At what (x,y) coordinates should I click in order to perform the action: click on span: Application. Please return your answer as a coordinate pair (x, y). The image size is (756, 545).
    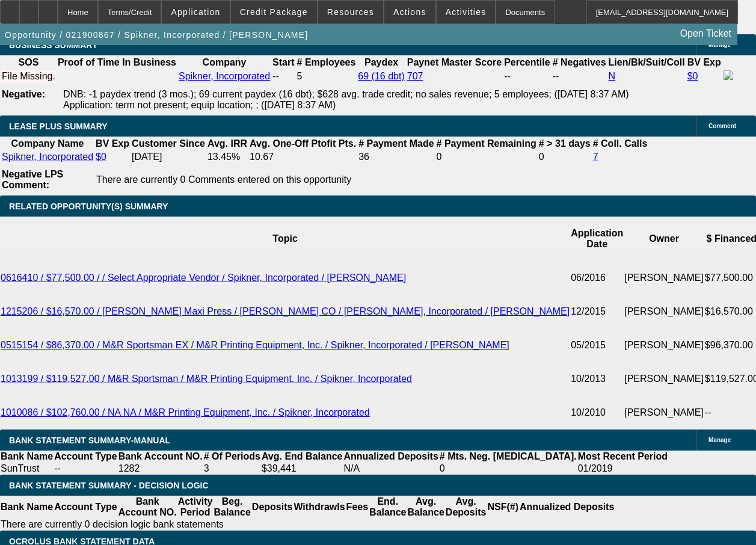
    Looking at the image, I should click on (195, 12).